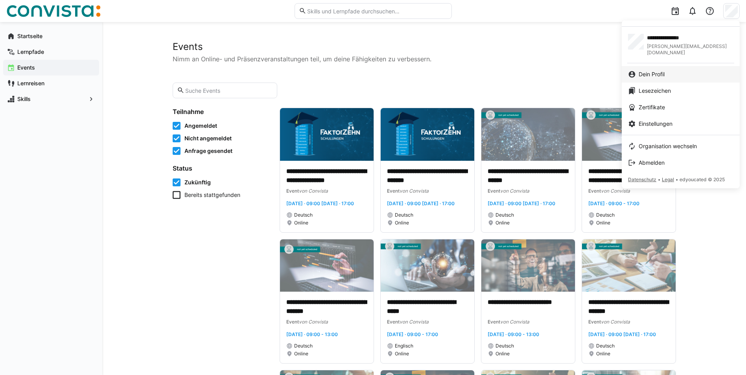  I want to click on span: Einstellungen, so click(655, 124).